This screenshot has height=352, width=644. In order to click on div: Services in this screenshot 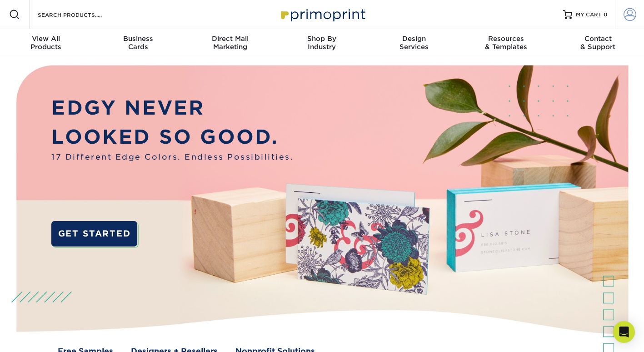, I will do `click(414, 42)`.